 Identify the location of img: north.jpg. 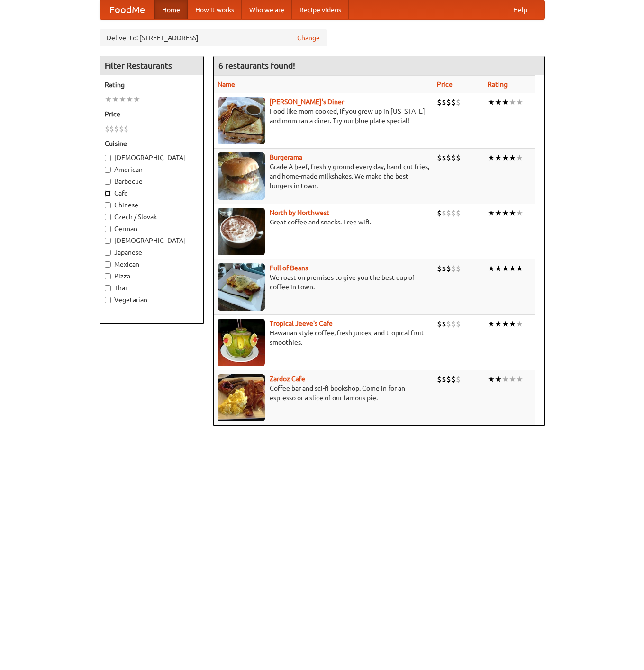
(241, 232).